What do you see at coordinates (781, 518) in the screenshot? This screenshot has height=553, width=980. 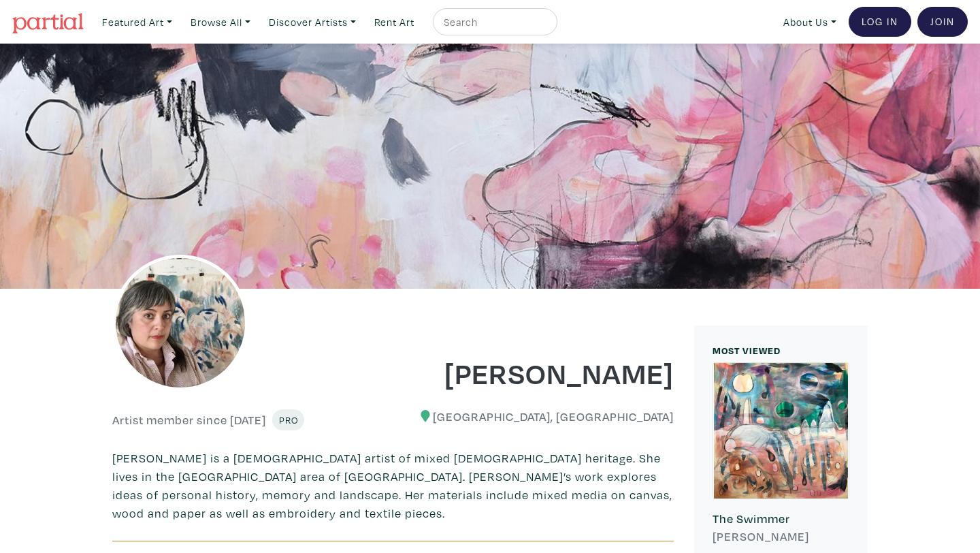 I see `h6: The Swimmer` at bounding box center [781, 518].